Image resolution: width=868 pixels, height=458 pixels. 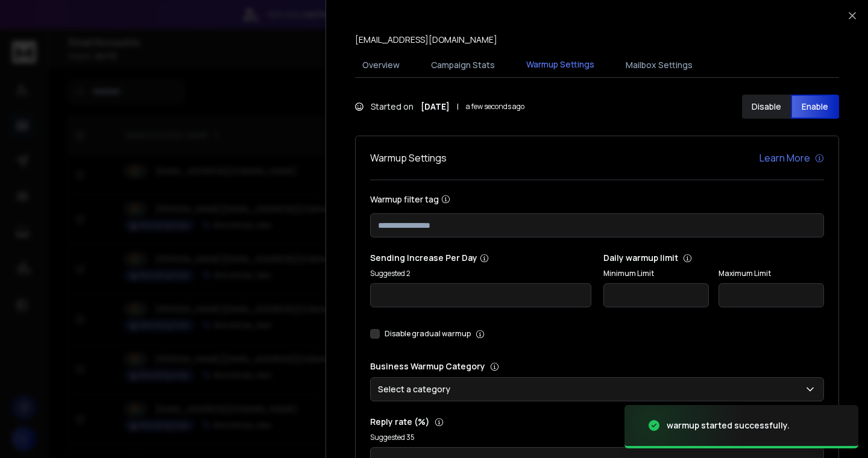 I want to click on p: Sending Increase Per Day, so click(x=480, y=258).